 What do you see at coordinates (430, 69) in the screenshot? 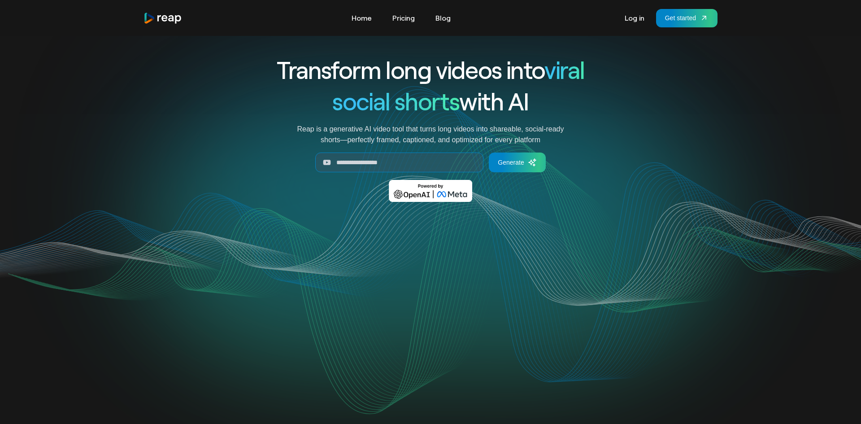
I see `h1: Transform long videos into` at bounding box center [430, 69].